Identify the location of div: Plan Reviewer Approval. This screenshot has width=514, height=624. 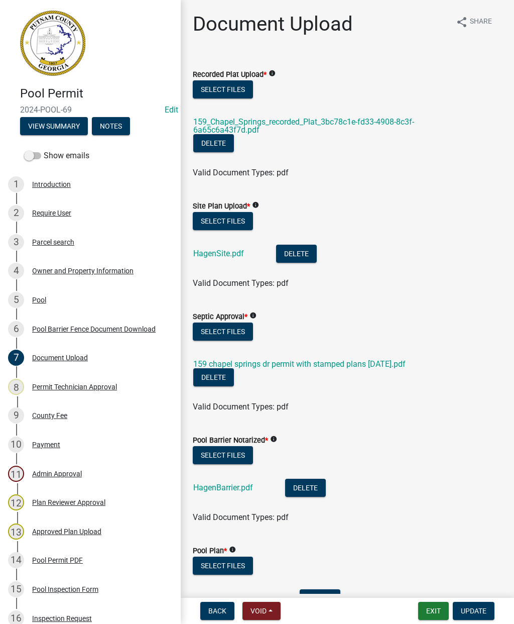
(69, 502).